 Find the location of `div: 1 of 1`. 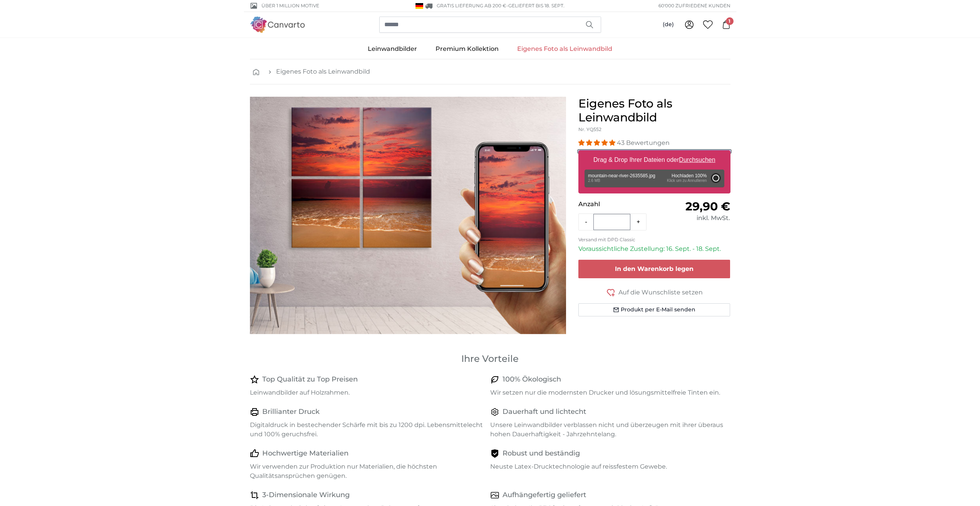

div: 1 of 1 is located at coordinates (408, 215).